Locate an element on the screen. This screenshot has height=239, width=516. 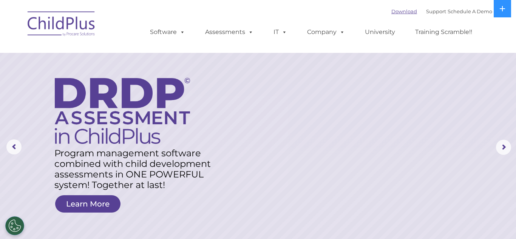
a: Support is located at coordinates (436, 11).